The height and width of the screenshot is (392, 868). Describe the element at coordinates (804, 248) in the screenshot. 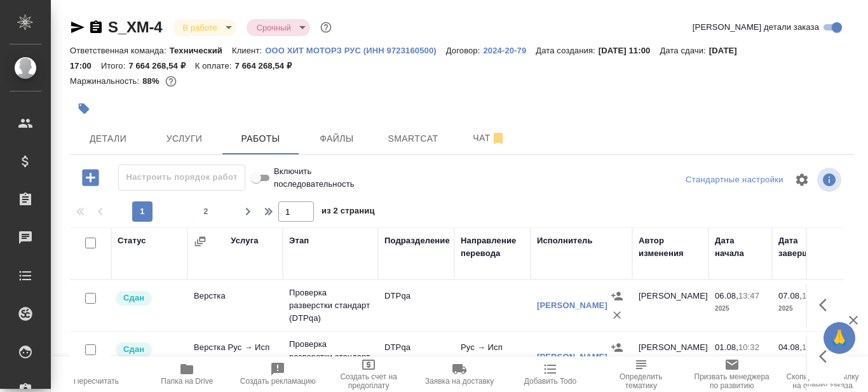

I see `div: Дата завершения` at that location.